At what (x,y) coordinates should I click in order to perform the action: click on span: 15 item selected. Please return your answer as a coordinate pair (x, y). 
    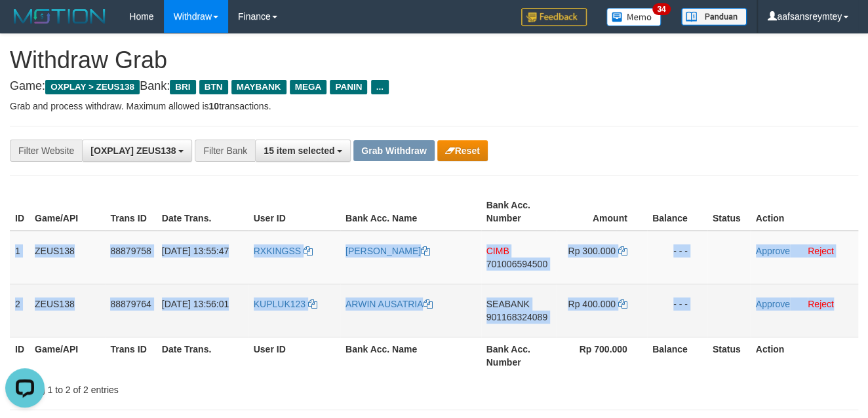
    Looking at the image, I should click on (299, 151).